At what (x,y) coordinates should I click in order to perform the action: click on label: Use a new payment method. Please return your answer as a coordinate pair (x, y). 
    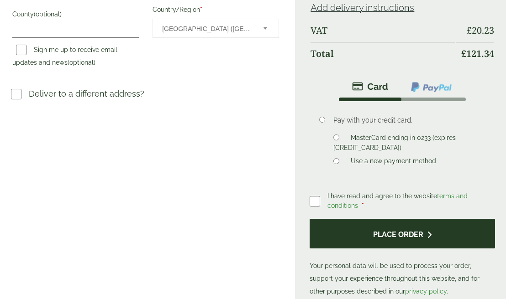
    Looking at the image, I should click on (393, 163).